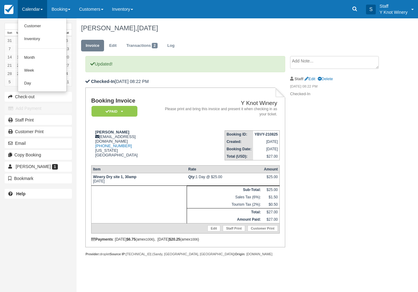 Image resolution: width=418 pixels, height=292 pixels. I want to click on ul: Calendar, so click(42, 55).